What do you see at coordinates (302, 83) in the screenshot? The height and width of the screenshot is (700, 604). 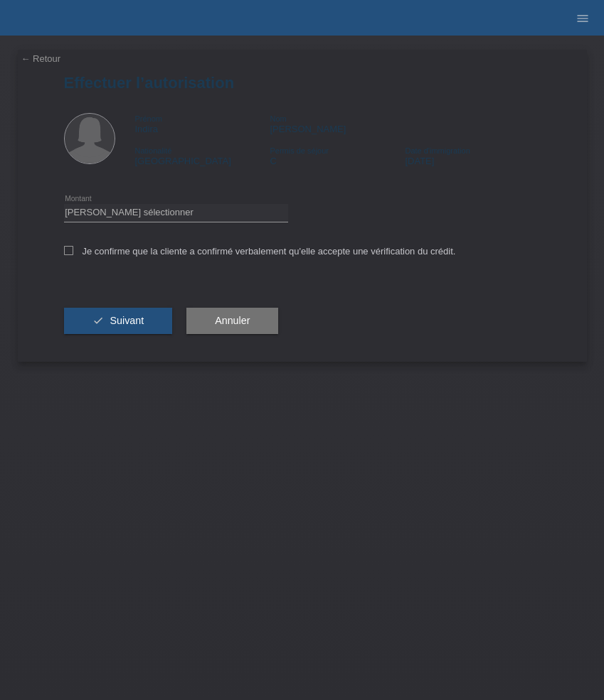 I see `h1: Effectuer l’autorisation` at bounding box center [302, 83].